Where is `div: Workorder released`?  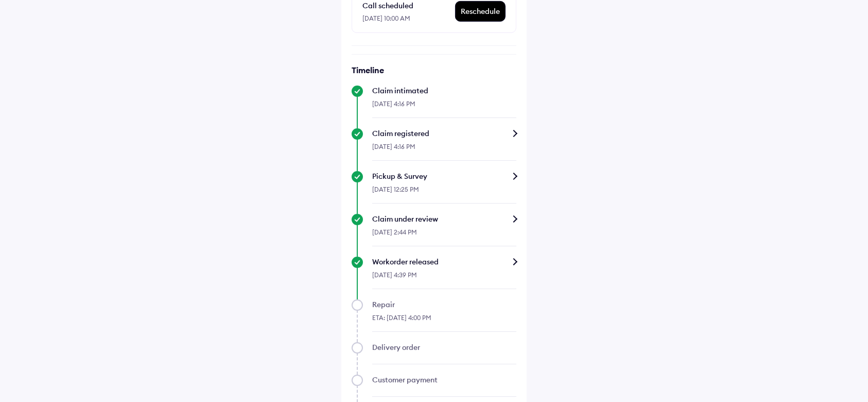
div: Workorder released is located at coordinates (444, 262).